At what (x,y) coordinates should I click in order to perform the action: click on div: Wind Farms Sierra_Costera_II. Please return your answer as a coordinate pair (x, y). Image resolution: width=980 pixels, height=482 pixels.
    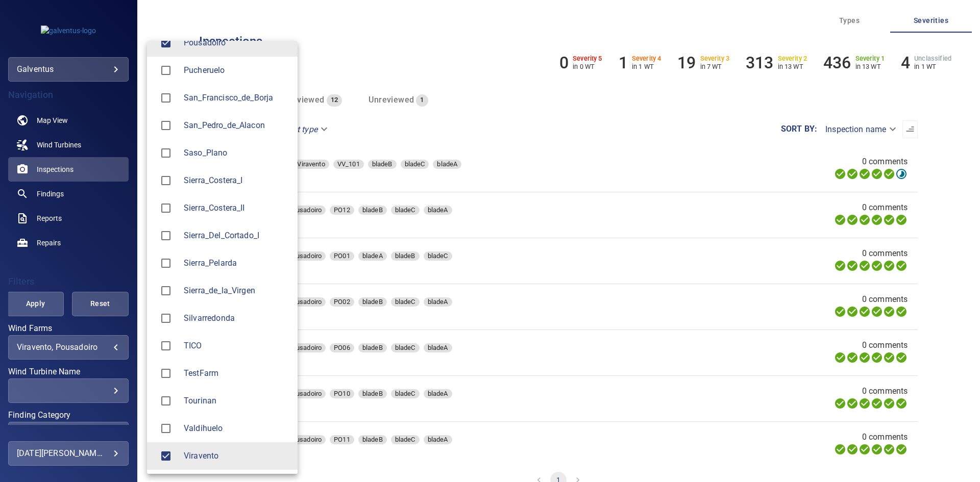
    Looking at the image, I should click on (237, 208).